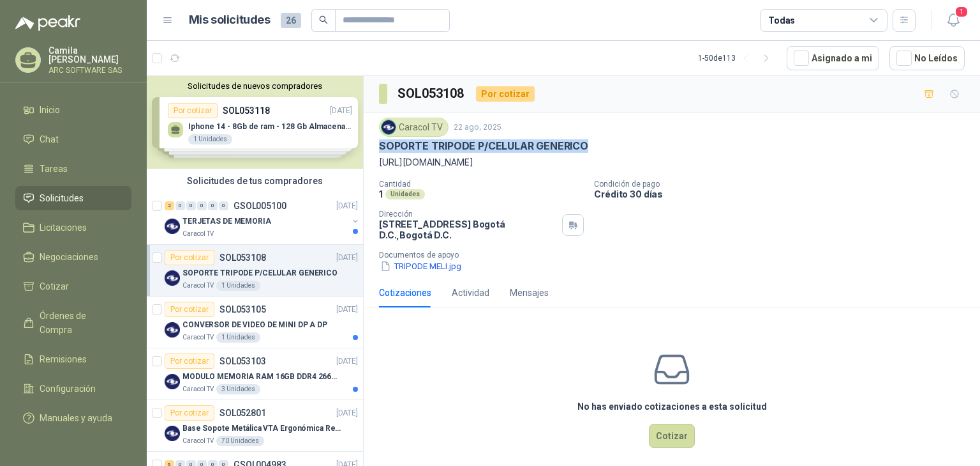 This screenshot has width=980, height=466. What do you see at coordinates (432, 93) in the screenshot?
I see `h3: SOL053108` at bounding box center [432, 93].